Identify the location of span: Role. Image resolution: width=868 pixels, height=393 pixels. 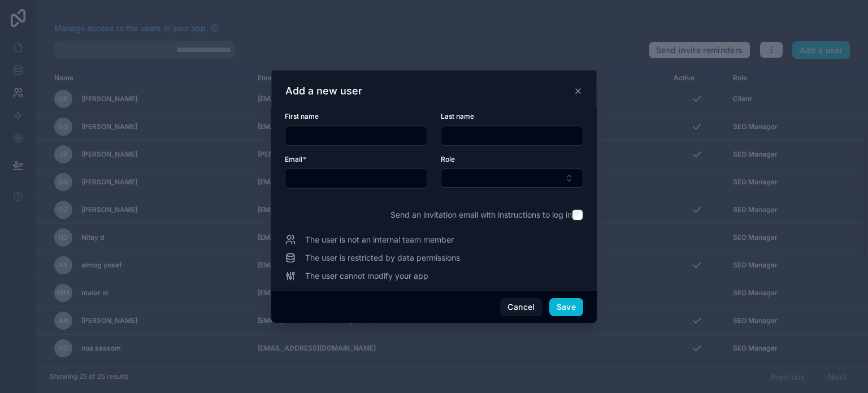
(447, 159).